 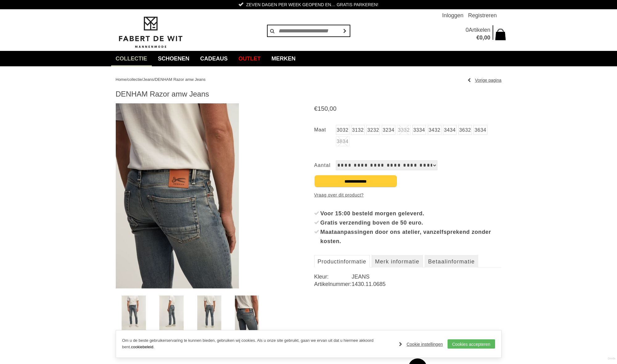 What do you see at coordinates (333, 284) in the screenshot?
I see `dt: Artikelnummer:` at bounding box center [333, 284].